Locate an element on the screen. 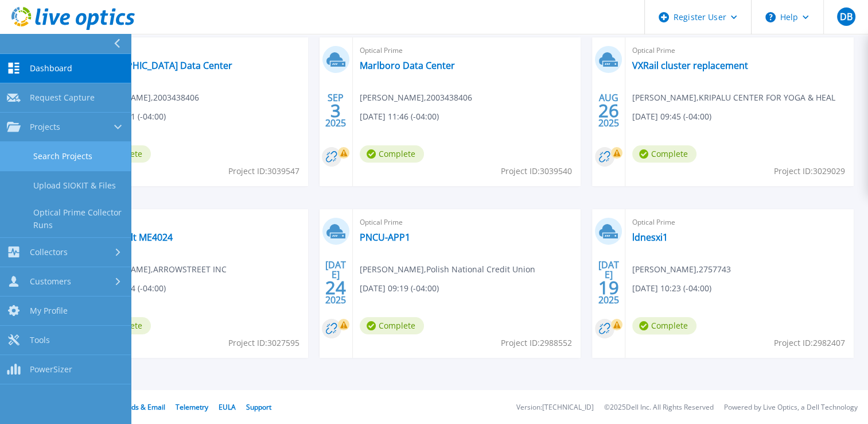 The width and height of the screenshot is (868, 424). div: SEP 2025 is located at coordinates (335, 110).